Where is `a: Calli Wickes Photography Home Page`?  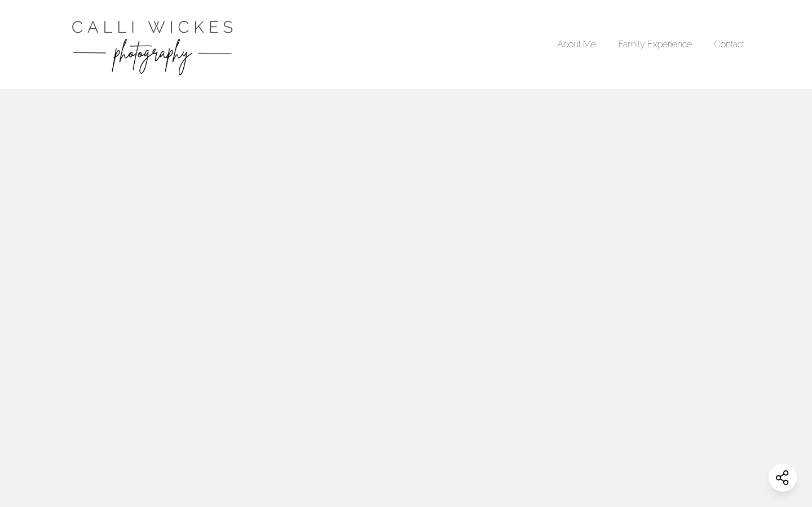 a: Calli Wickes Photography Home Page is located at coordinates (152, 45).